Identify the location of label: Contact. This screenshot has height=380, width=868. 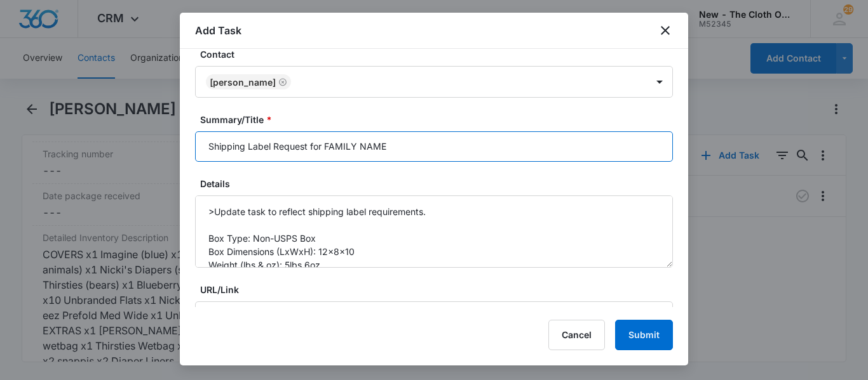
(439, 54).